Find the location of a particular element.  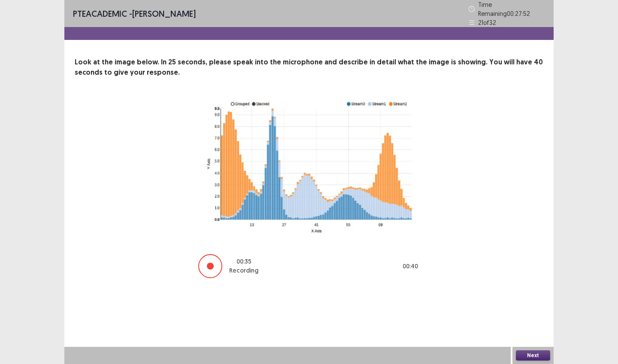

span: PTE academic is located at coordinates (100, 13).